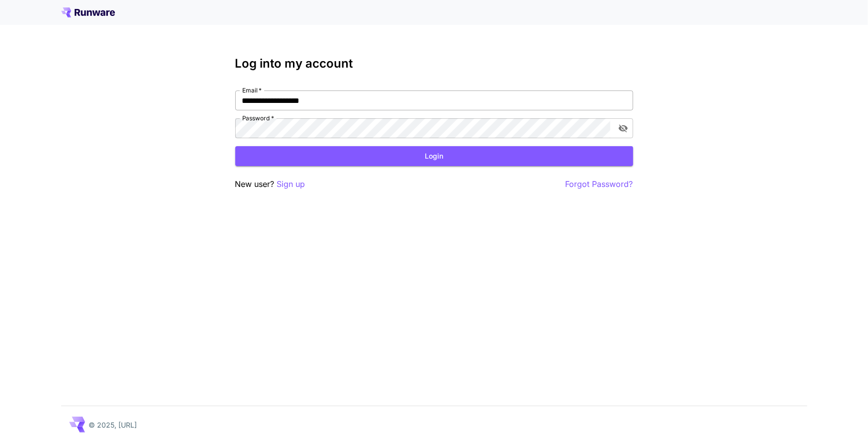 The image size is (868, 443). I want to click on label: Email, so click(251, 90).